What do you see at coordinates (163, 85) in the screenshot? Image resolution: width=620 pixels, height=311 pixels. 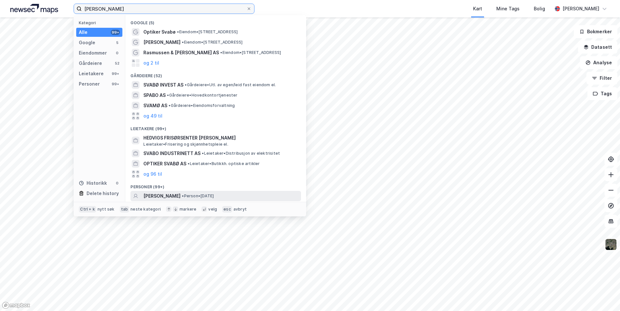 I see `span: SVABØ INVEST AS` at bounding box center [163, 85].